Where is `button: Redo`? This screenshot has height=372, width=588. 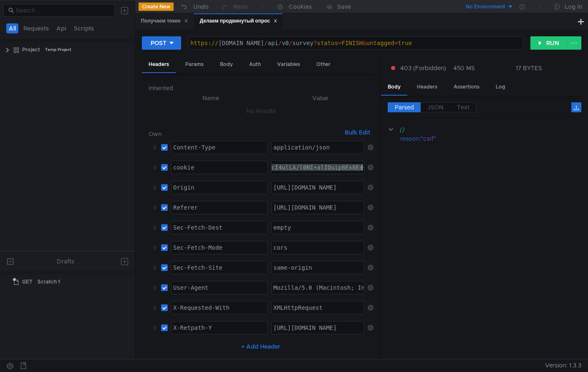
button: Redo is located at coordinates (234, 7).